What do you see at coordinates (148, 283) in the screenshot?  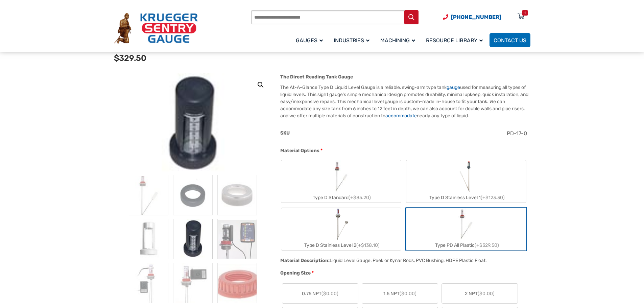 I see `img: At A Glance - Image 7` at bounding box center [148, 283].